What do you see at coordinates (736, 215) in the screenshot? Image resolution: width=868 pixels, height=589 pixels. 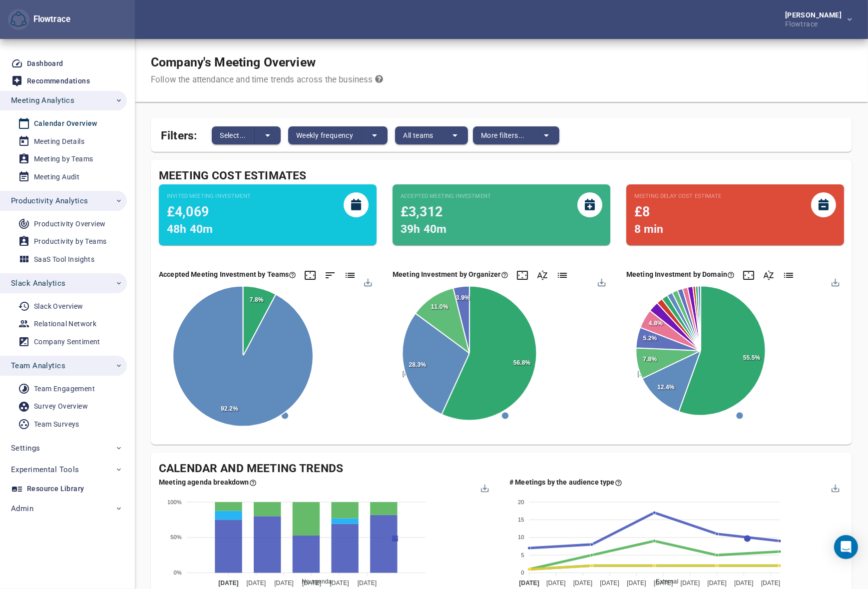 I see `div: This estimate is based video call start times. Value in brackes is extrapolated against all meeti...` at bounding box center [736, 215].